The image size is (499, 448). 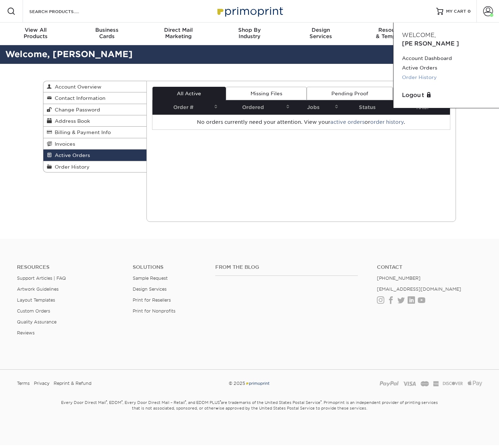 What do you see at coordinates (392, 34) in the screenshot?
I see `a: Resources& Templates` at bounding box center [392, 34].